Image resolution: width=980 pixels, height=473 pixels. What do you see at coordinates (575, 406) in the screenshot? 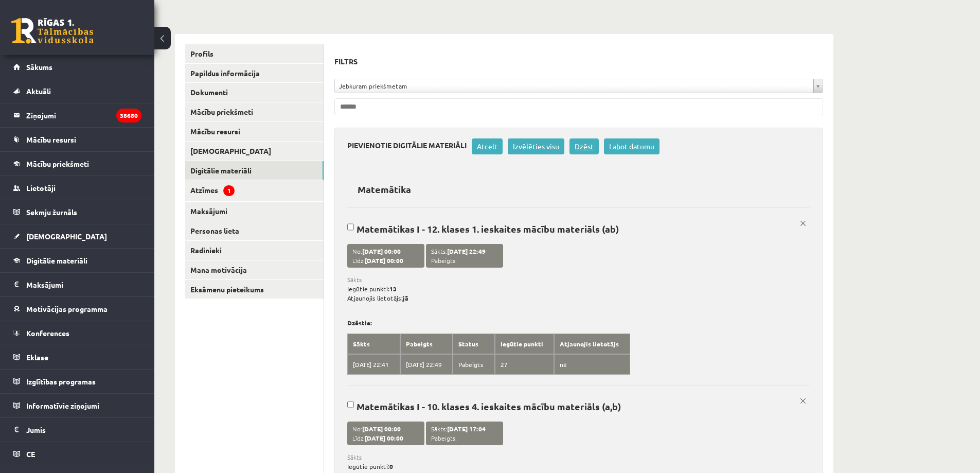
I see `p: Matemātikas I - 10. klases 4. ieskaites mācību materiāls (a,b)` at bounding box center [575, 406].